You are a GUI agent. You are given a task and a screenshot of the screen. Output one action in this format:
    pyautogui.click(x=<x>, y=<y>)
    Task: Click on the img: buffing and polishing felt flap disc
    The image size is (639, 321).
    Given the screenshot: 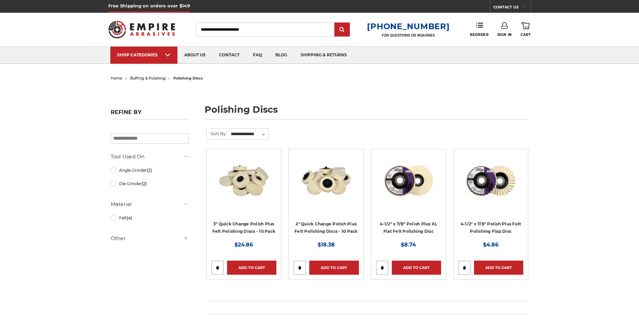 What is the action you would take?
    pyautogui.click(x=490, y=181)
    